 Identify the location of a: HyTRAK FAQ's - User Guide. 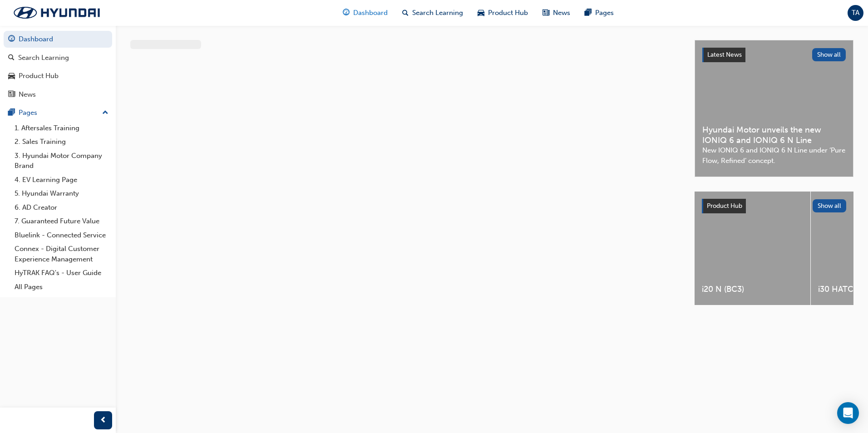
(61, 273).